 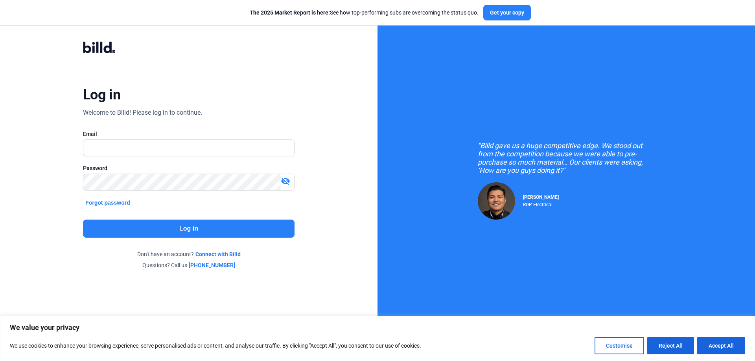 What do you see at coordinates (721, 346) in the screenshot?
I see `button: Accept All` at bounding box center [721, 346].